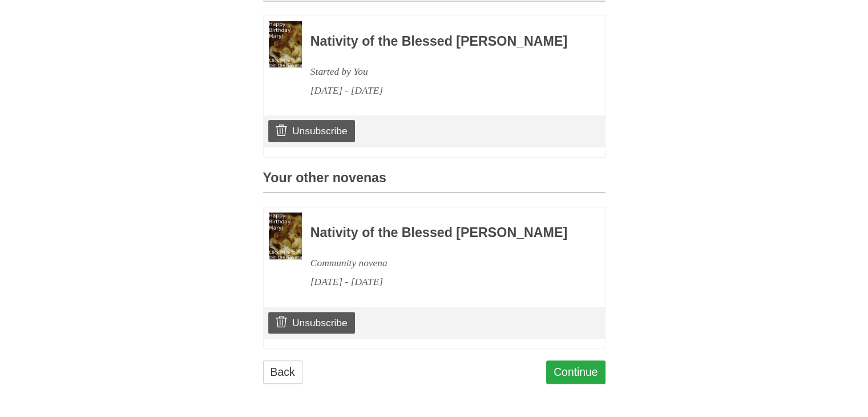 This screenshot has width=868, height=417. I want to click on h3: Your other novenas, so click(435, 181).